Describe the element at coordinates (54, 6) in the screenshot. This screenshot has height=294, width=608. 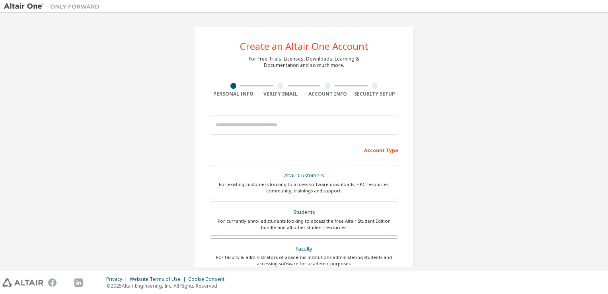
I see `img: Altair One` at that location.